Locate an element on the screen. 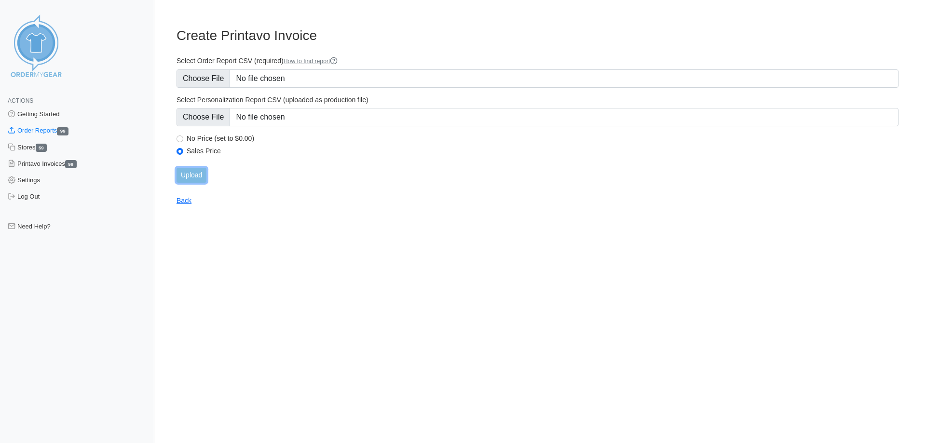  input: Upload is located at coordinates (192, 175).